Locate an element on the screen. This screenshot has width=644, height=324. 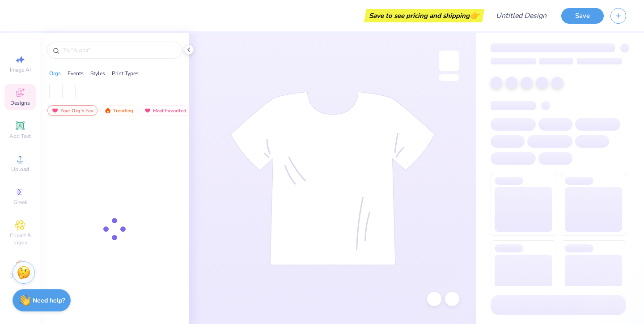
span: Designs is located at coordinates (20, 103).